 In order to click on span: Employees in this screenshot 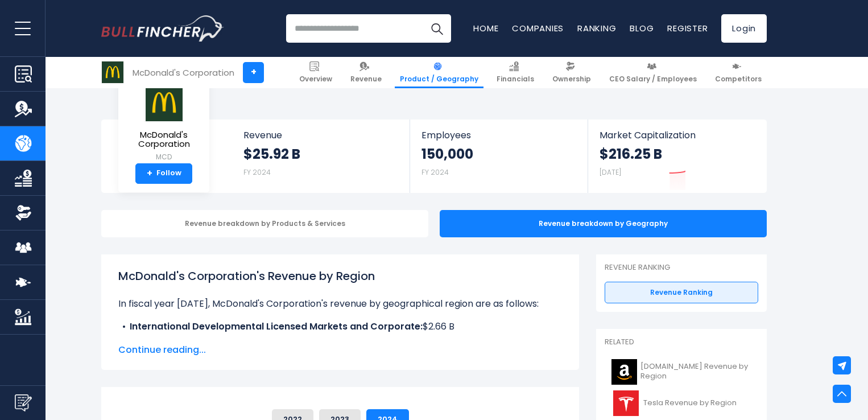, I will do `click(498, 135)`.